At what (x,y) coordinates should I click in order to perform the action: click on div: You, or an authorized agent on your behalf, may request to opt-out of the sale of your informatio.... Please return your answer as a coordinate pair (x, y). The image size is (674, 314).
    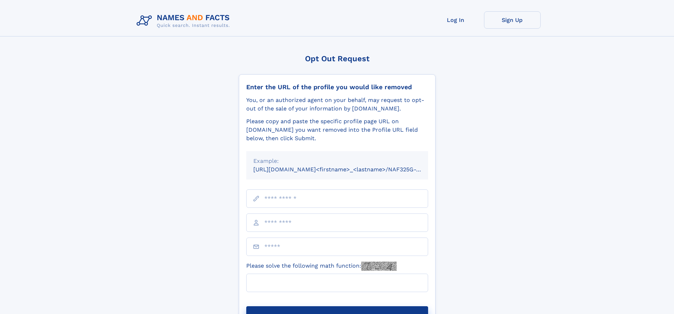
    Looking at the image, I should click on (337, 104).